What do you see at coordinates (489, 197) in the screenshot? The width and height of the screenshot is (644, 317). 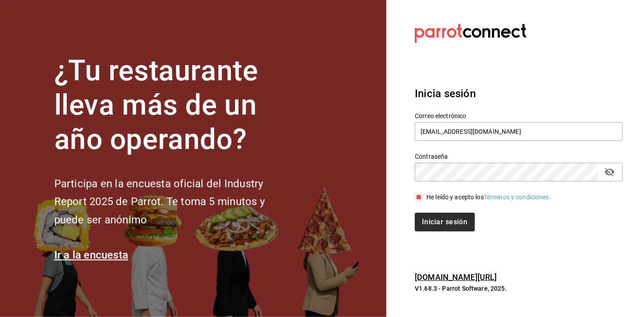 I see `div: He leído y acepto los` at bounding box center [489, 197].